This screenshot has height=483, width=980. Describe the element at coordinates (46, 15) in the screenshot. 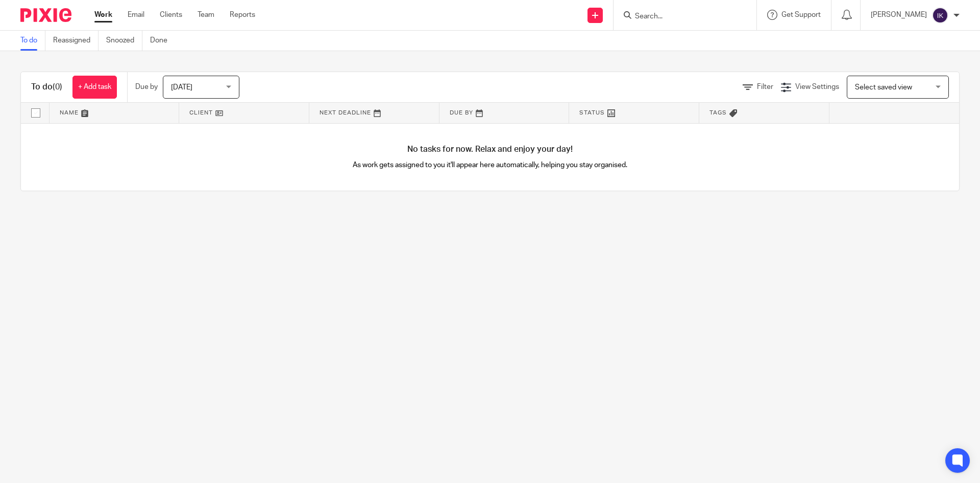

I see `img: Pixie` at that location.